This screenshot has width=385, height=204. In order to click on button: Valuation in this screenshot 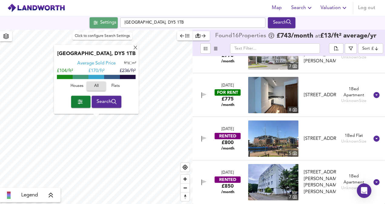, I will do `click(334, 8)`.